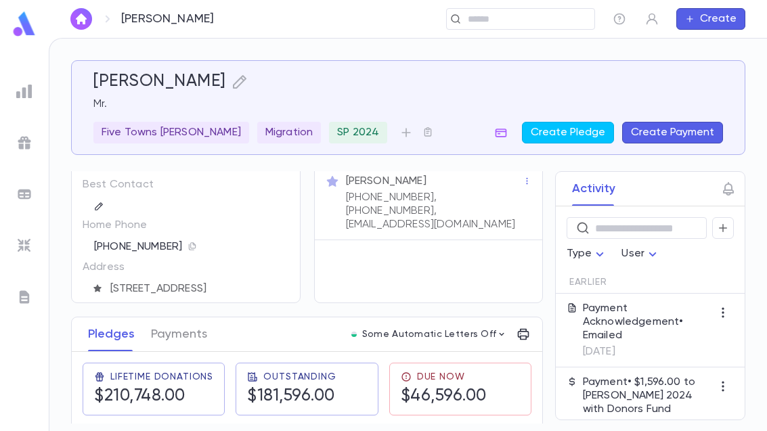 The image size is (767, 431). What do you see at coordinates (711, 19) in the screenshot?
I see `button: Create` at bounding box center [711, 19].